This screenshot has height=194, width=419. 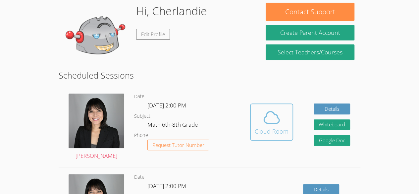 I want to click on span: Request Tutor Number, so click(x=178, y=145).